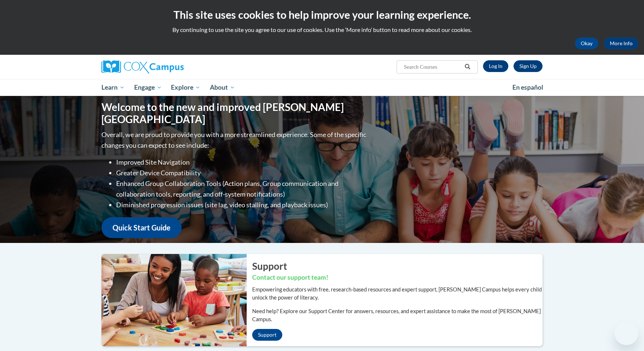 The width and height of the screenshot is (644, 351). I want to click on li: Improved Site Navigation, so click(242, 162).